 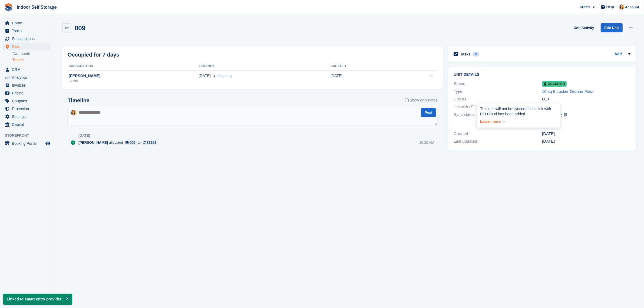 I want to click on div: 495, so click(x=586, y=107).